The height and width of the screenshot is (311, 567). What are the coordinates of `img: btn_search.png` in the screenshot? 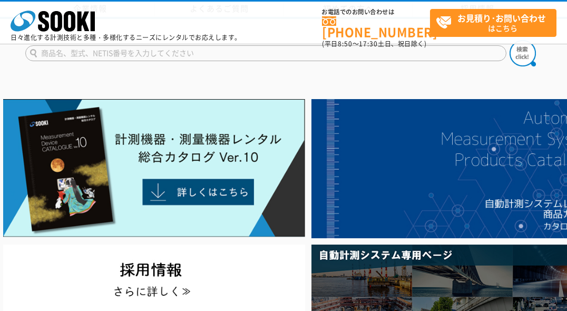 It's located at (523, 53).